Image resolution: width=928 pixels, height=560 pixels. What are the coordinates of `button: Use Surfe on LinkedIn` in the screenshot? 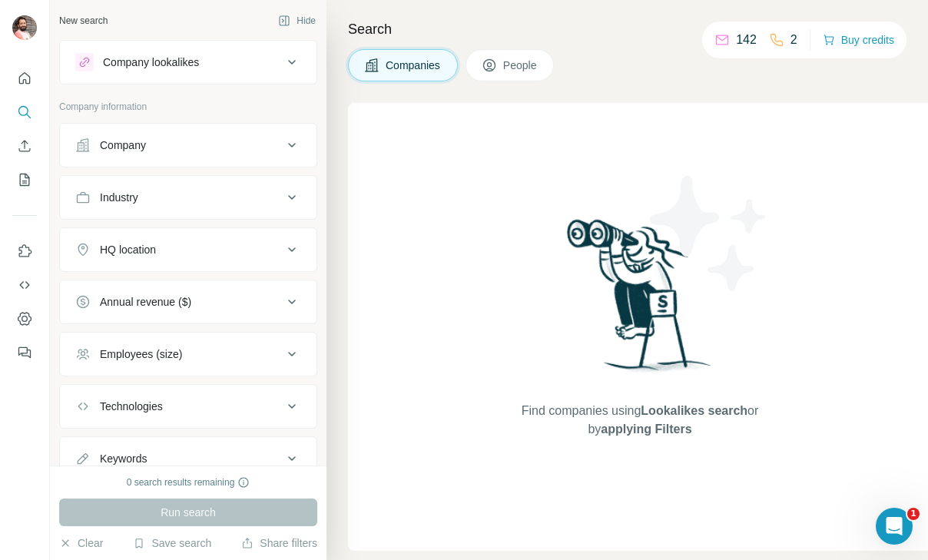 It's located at (24, 251).